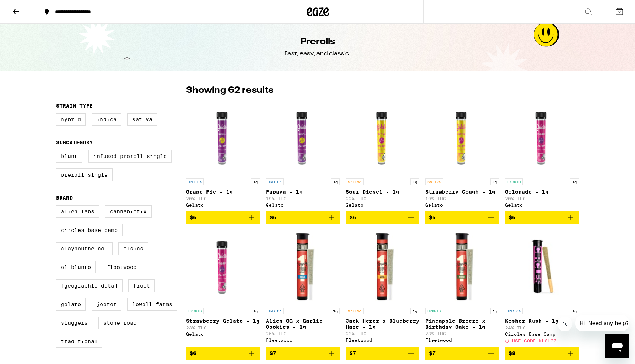 The width and height of the screenshot is (635, 364). Describe the element at coordinates (542, 321) in the screenshot. I see `p: Kosher Kush - 1g` at that location.